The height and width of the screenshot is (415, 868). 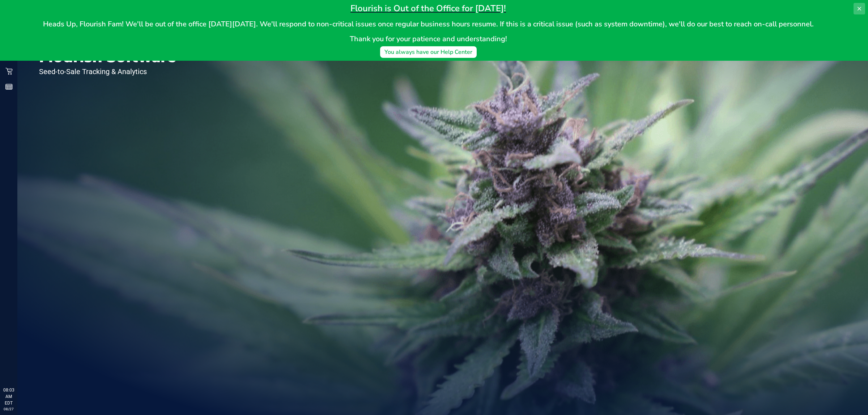 I want to click on inline-svg: Retail, so click(x=9, y=71).